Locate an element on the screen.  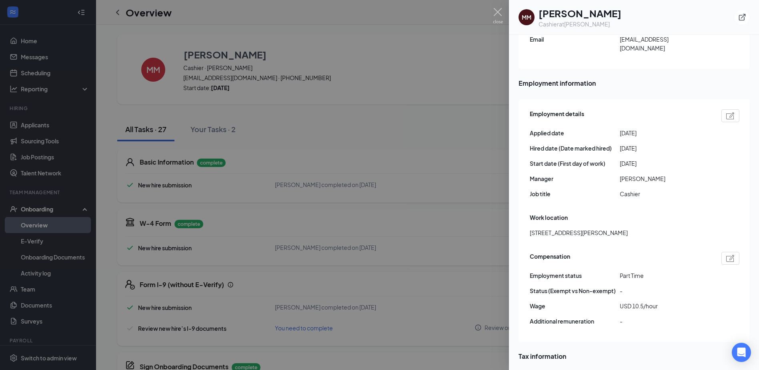
span: Employment status is located at coordinates (575, 275).